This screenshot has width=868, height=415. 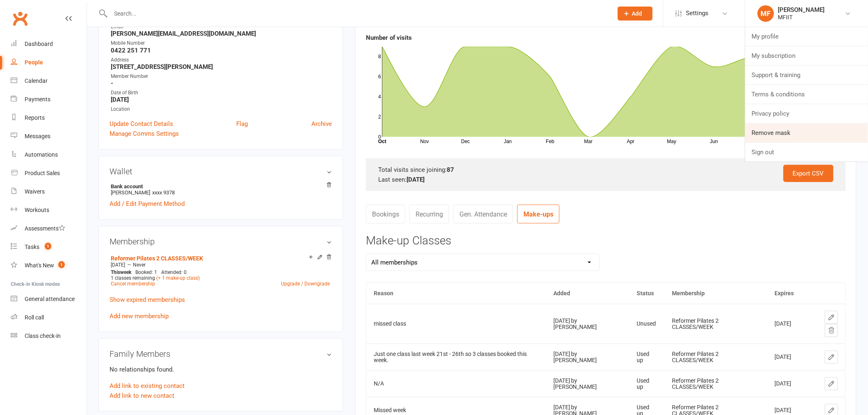 I want to click on a: Add new membership, so click(x=139, y=316).